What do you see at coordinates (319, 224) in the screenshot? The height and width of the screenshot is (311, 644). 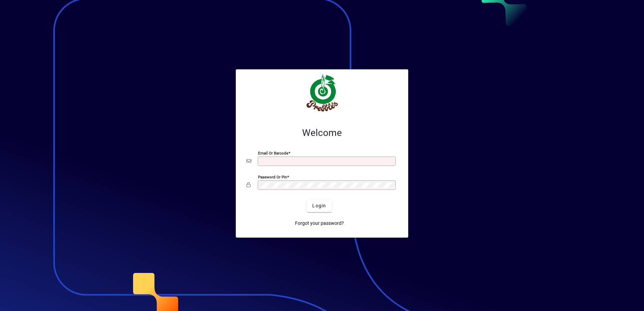 I see `a: Forgot your password?` at bounding box center [319, 224].